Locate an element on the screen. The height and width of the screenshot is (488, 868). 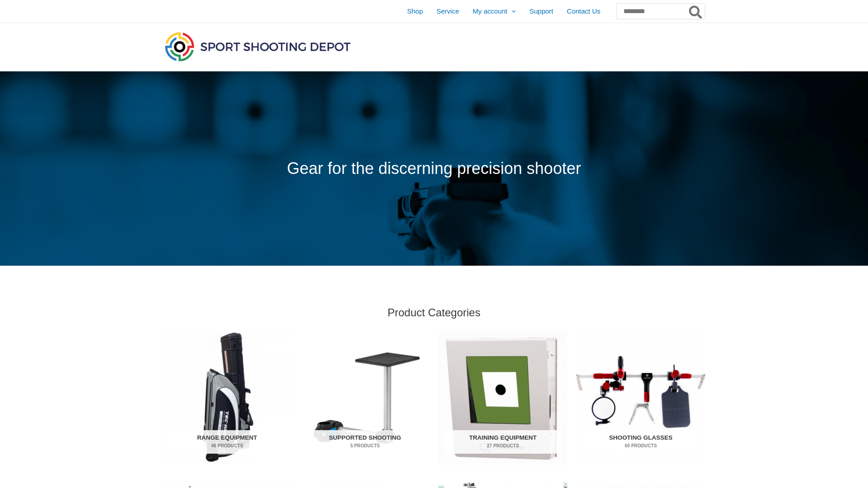
mark: 5 Products is located at coordinates (365, 446).